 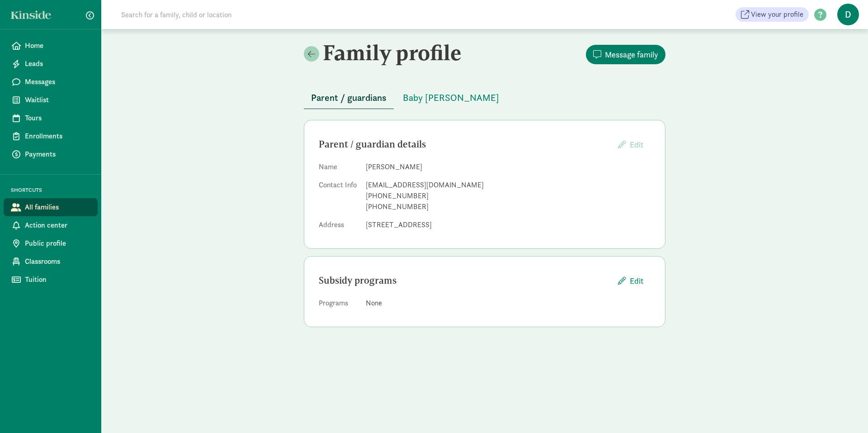 I want to click on dt: Address, so click(x=339, y=227).